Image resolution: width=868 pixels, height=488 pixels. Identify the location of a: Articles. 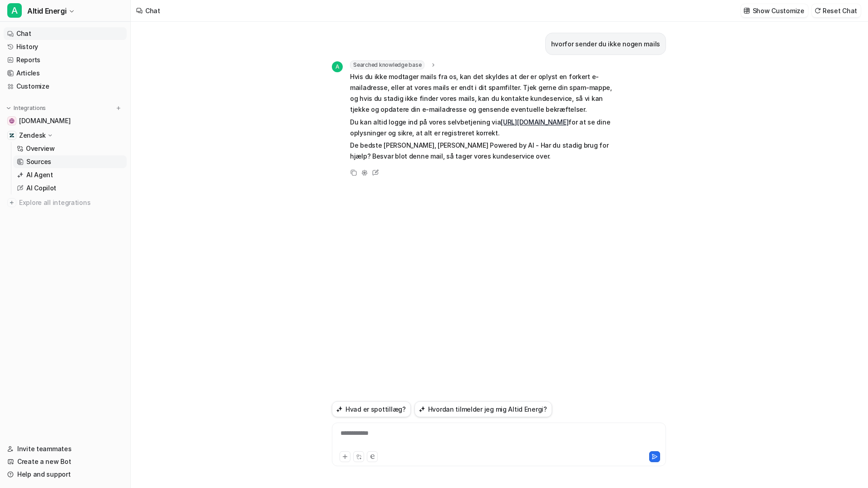
(65, 73).